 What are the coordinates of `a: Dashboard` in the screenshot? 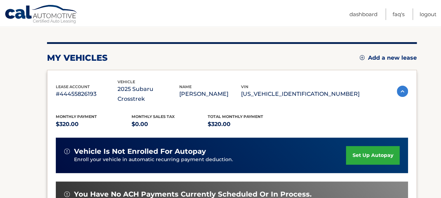 It's located at (364, 14).